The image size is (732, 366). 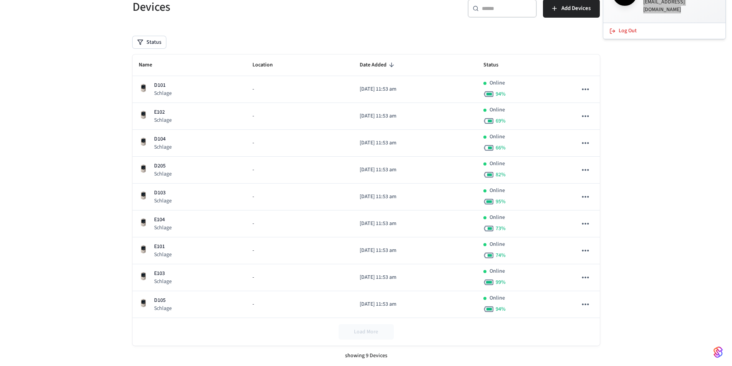 What do you see at coordinates (496, 65) in the screenshot?
I see `span: Status` at bounding box center [496, 65].